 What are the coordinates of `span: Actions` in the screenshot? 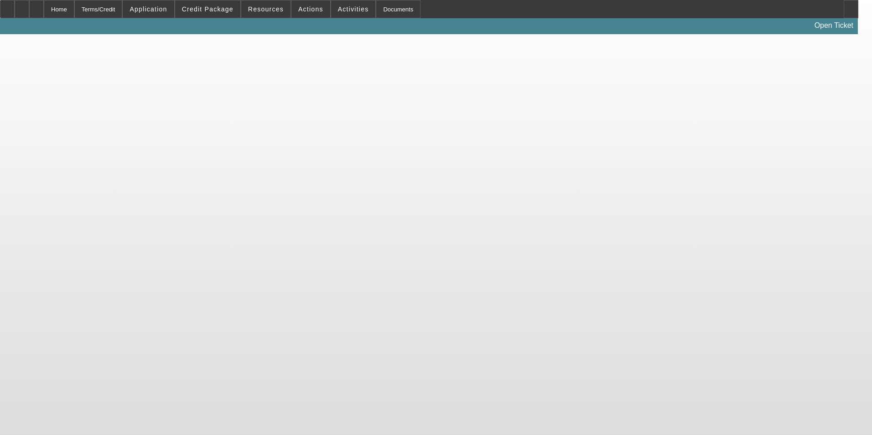 It's located at (311, 9).